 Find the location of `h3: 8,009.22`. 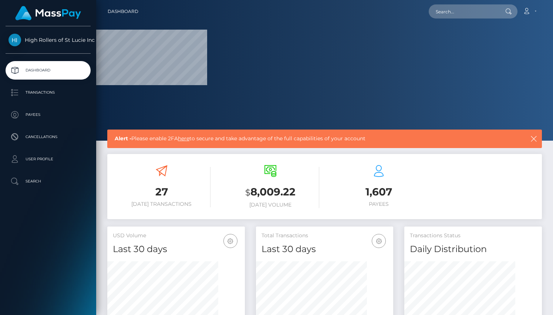

h3: 8,009.22 is located at coordinates (270, 192).